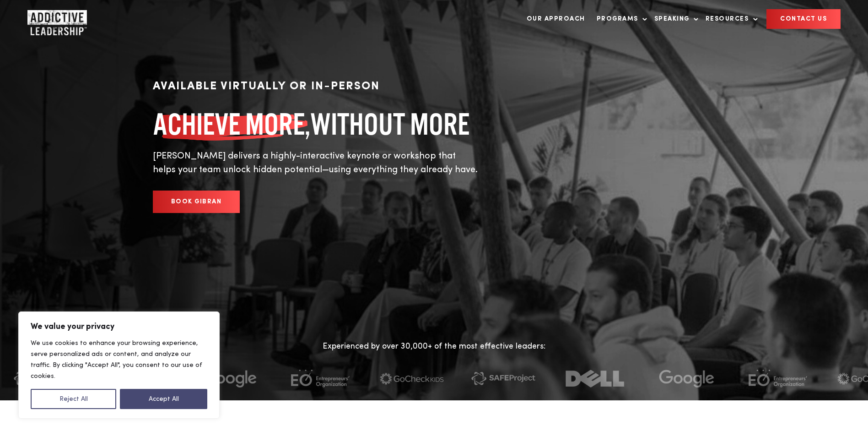 The image size is (868, 437). Describe the element at coordinates (556, 19) in the screenshot. I see `a: Our Approach` at that location.